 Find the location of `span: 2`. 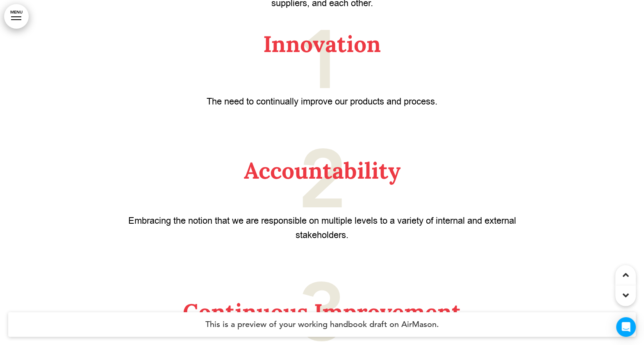

span: 2 is located at coordinates (322, 179).